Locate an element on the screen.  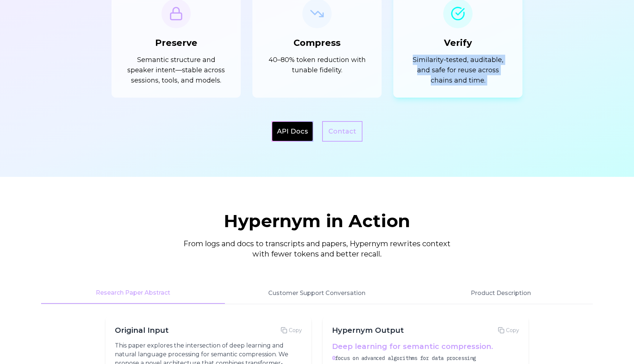
button: Customer Support Conversation is located at coordinates (317, 293).